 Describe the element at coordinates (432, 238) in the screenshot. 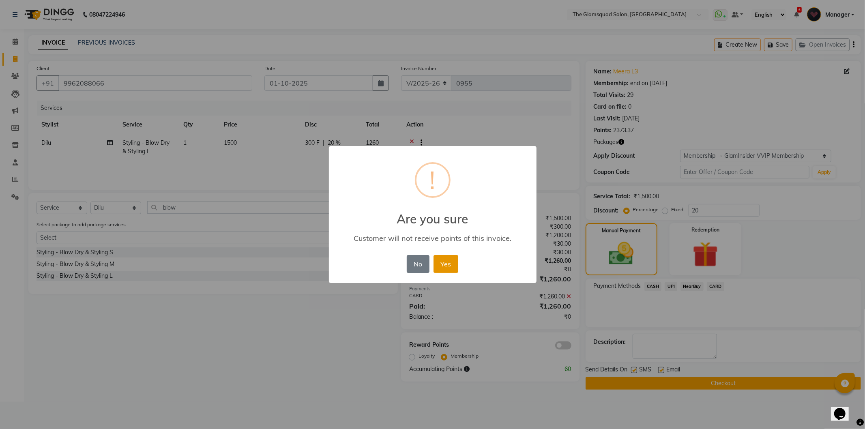

I see `div: Customer will not receive points of this invoice.` at that location.